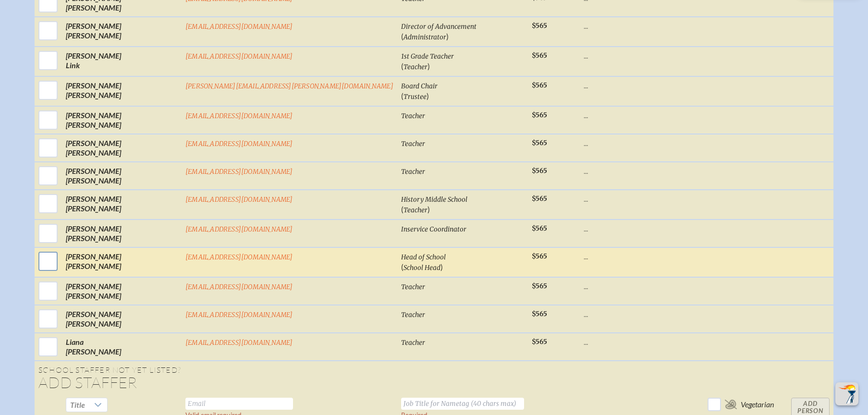 Image resolution: width=868 pixels, height=415 pixels. What do you see at coordinates (757, 404) in the screenshot?
I see `span: Vegetarian` at bounding box center [757, 404].